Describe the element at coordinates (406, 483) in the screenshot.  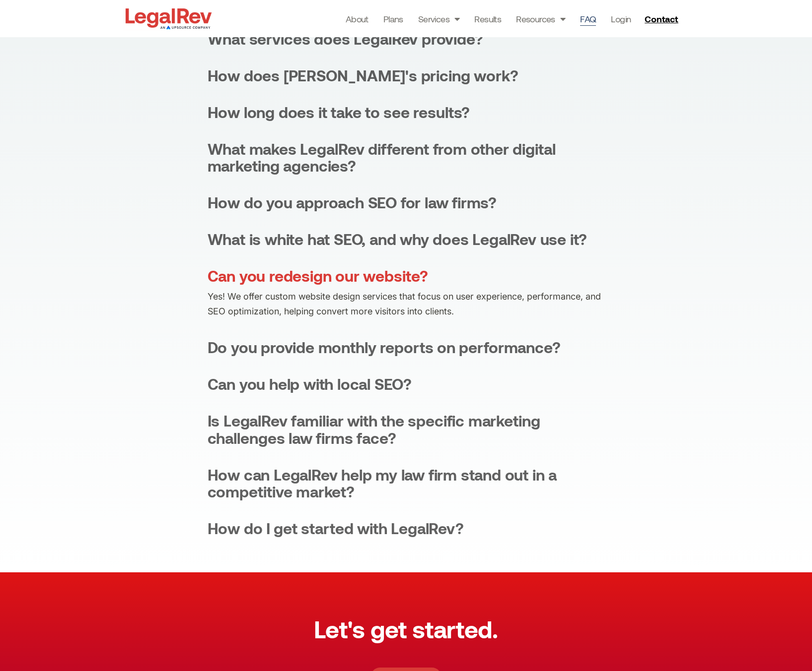
I see `div: How can LegalRev help my law firm stand out in a competitive market?` at that location.